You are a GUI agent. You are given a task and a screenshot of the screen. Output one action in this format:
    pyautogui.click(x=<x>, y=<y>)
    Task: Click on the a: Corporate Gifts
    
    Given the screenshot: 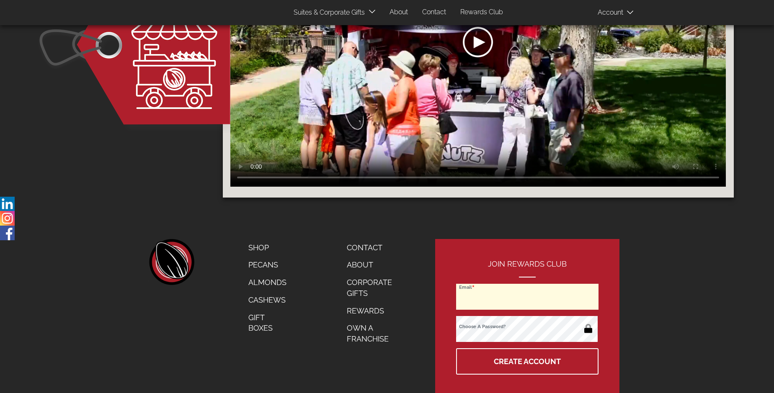 What is the action you would take?
    pyautogui.click(x=374, y=288)
    